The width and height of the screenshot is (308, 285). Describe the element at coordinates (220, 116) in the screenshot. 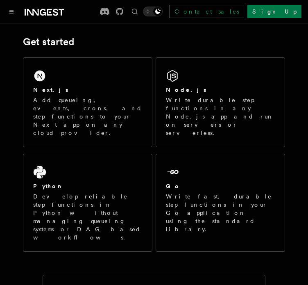

I see `p: Write durable step functions in any Node.js app and run on servers or serverless.` at that location.